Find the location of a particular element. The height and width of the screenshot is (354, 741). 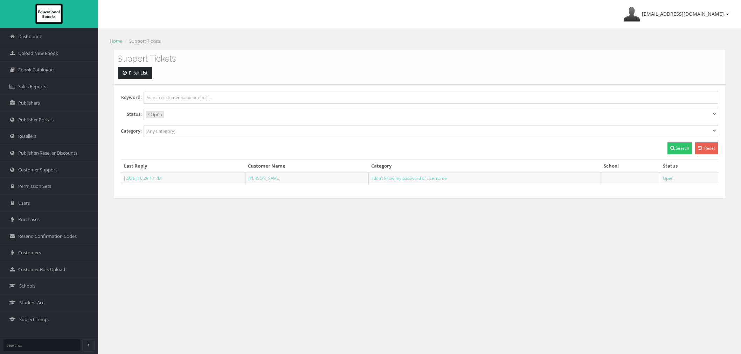

span: Upload New Ebook is located at coordinates (38, 53).